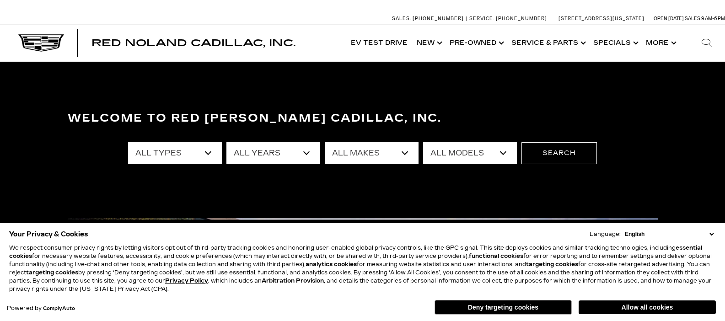 The width and height of the screenshot is (725, 321). Describe the element at coordinates (605, 234) in the screenshot. I see `div: Language:` at that location.